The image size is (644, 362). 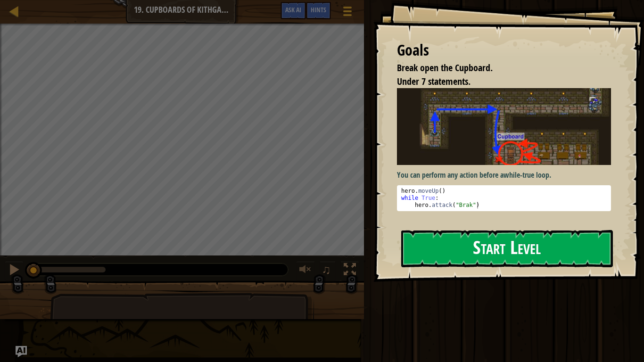 I want to click on button: Show game menu, so click(x=348, y=13).